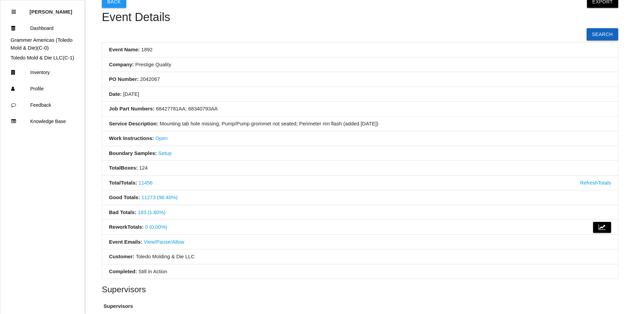  What do you see at coordinates (134, 123) in the screenshot?
I see `b: Service Description:` at bounding box center [134, 123].